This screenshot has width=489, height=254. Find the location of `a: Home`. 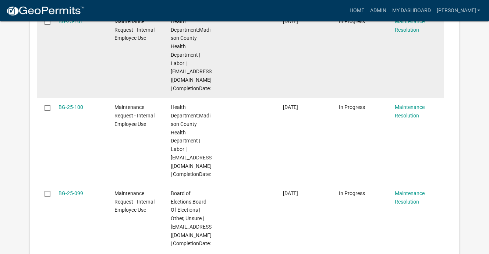

a: Home is located at coordinates (357, 11).